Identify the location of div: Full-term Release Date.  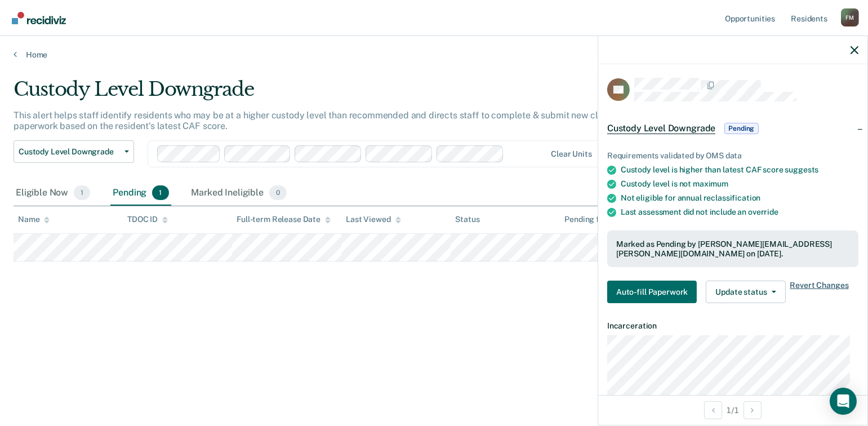
(283, 219).